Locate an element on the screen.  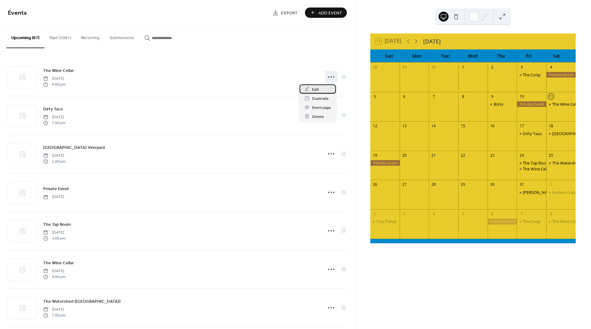
span: The Tap Room is located at coordinates (57, 225).